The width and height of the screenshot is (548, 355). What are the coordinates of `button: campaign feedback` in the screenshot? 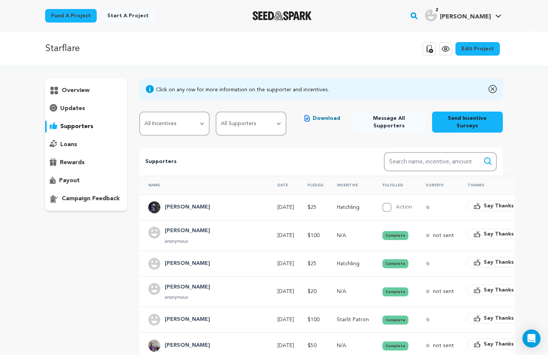 It's located at (86, 199).